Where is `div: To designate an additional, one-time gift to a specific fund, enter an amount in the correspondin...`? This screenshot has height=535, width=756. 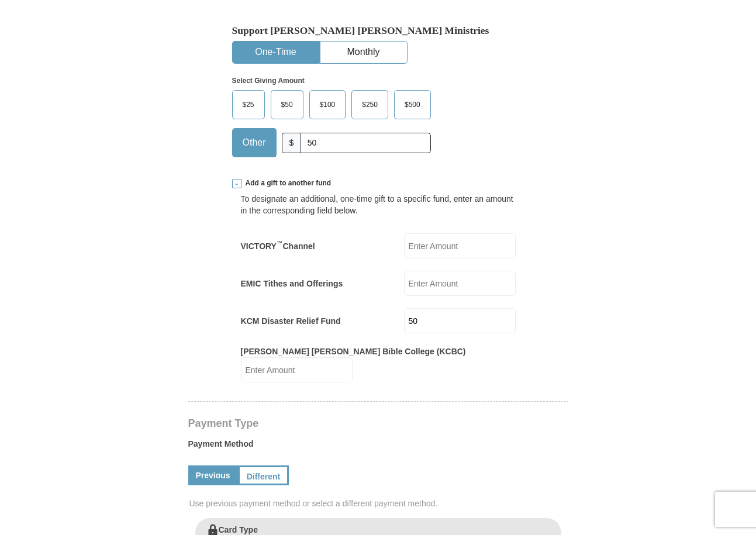
div: To designate an additional, one-time gift to a specific fund, enter an amount in the correspondin... is located at coordinates (378, 204).